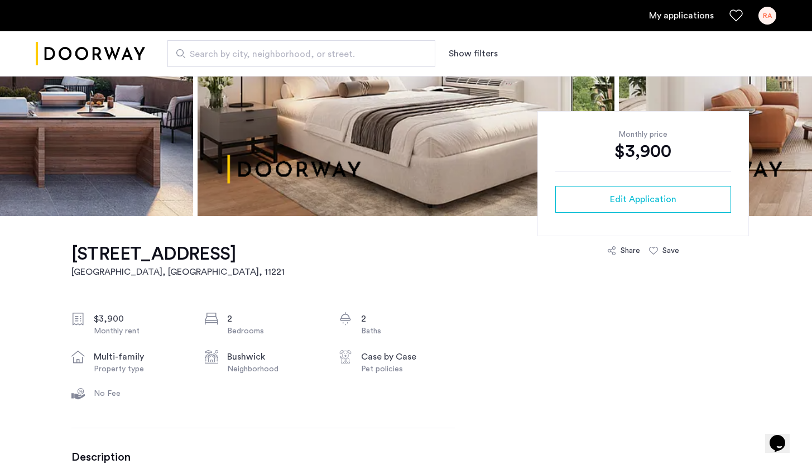 The width and height of the screenshot is (812, 464). Describe the element at coordinates (643, 135) in the screenshot. I see `div: Monthly price` at that location.